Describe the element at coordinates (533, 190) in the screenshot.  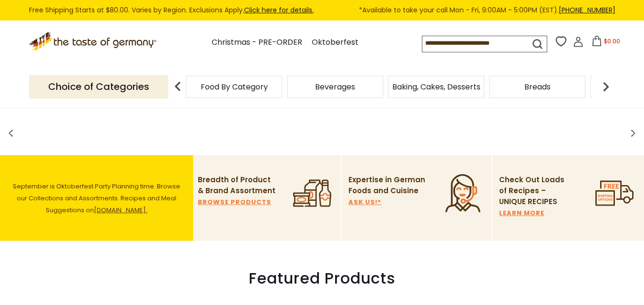
I see `p: Check Out Loads of Recipes – UNIQUE RECIPES` at that location.